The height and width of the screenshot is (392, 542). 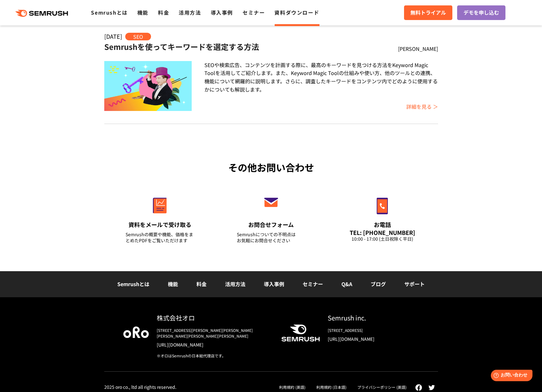 I want to click on a: 利用規約 (日本語), so click(x=332, y=387).